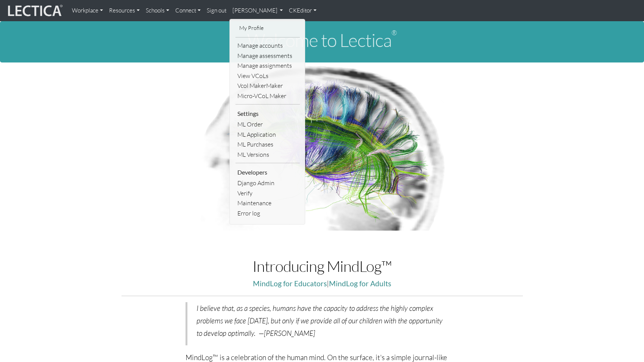  Describe the element at coordinates (268, 193) in the screenshot. I see `a: Verify` at that location.